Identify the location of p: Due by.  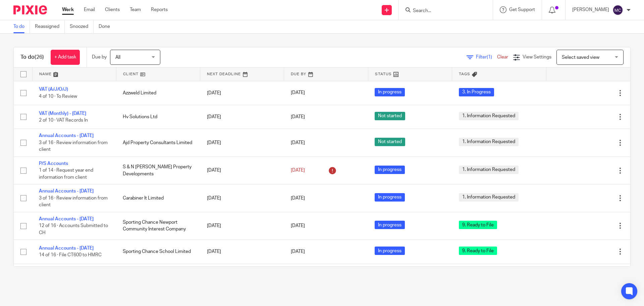
(99, 57).